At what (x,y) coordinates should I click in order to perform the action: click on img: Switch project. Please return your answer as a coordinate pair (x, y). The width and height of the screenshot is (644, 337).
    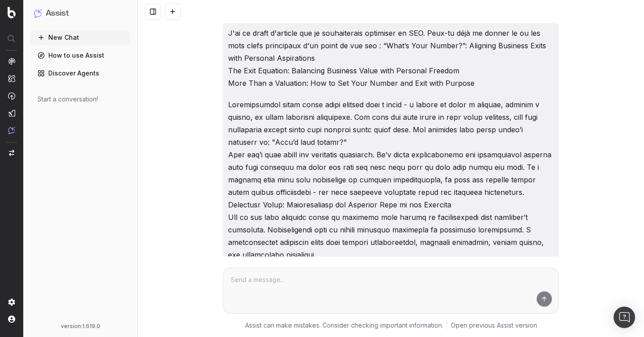
    Looking at the image, I should click on (12, 153).